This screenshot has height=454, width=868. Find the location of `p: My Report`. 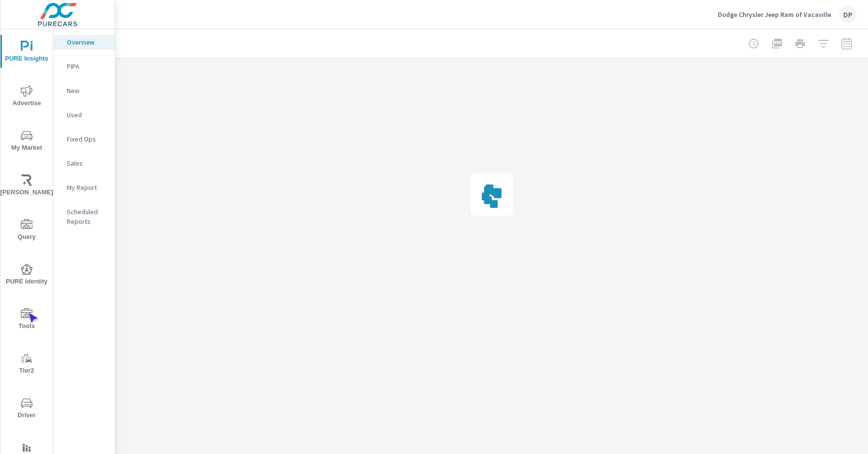

p: My Report is located at coordinates (87, 188).